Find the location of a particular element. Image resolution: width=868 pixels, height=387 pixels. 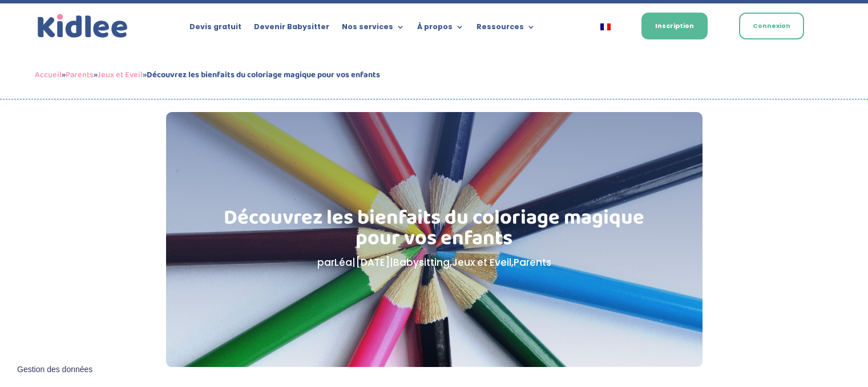

a: À propos is located at coordinates (440, 29).